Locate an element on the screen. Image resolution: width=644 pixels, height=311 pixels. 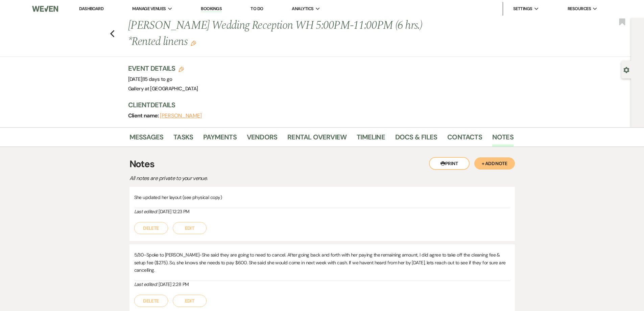
a: Notes is located at coordinates (503, 139).